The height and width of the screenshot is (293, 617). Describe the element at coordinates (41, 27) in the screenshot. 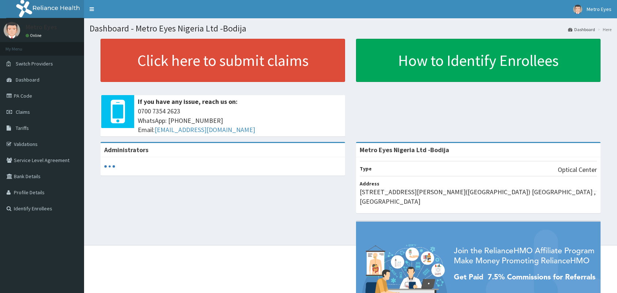

I see `p: Metro Eyes` at that location.